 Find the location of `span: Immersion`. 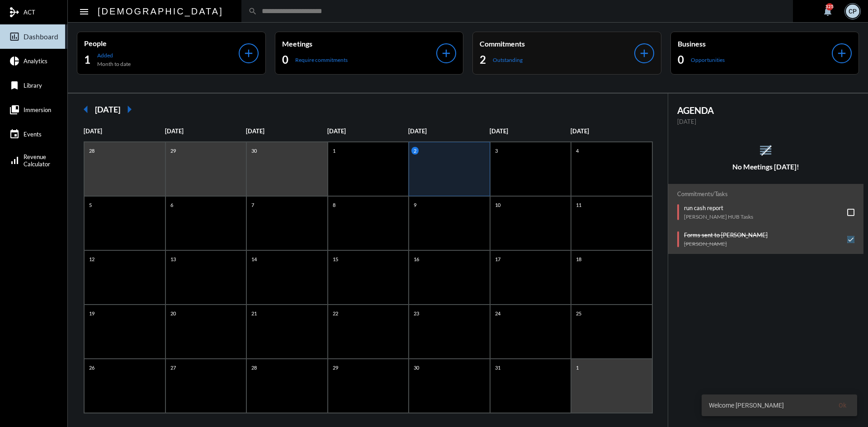

span: Immersion is located at coordinates (37, 110).